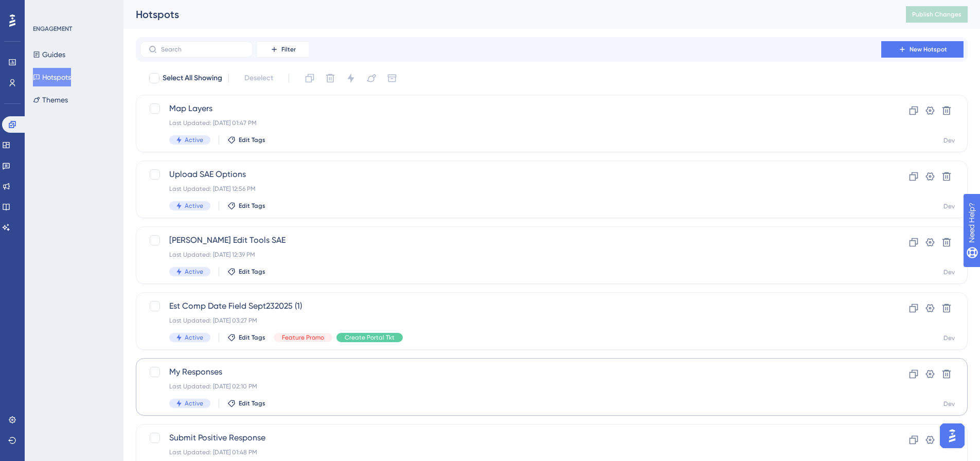 Image resolution: width=980 pixels, height=461 pixels. What do you see at coordinates (937, 14) in the screenshot?
I see `button: Publish Changes` at bounding box center [937, 14].